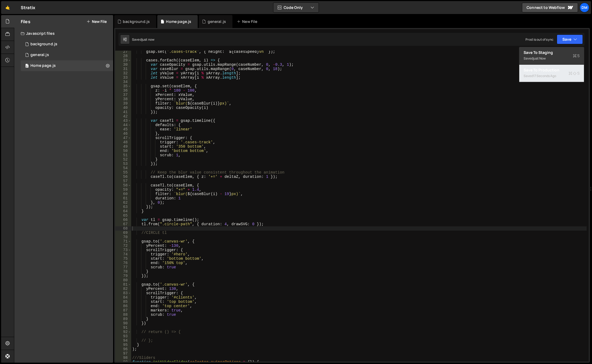 This screenshot has width=592, height=364. I want to click on div: 70, so click(123, 237).